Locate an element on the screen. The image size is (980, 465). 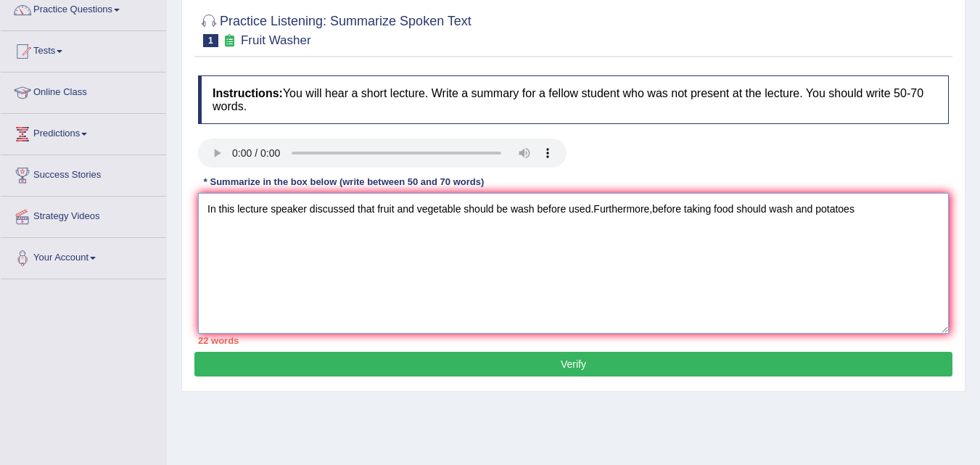
b: Instructions: is located at coordinates (247, 92).